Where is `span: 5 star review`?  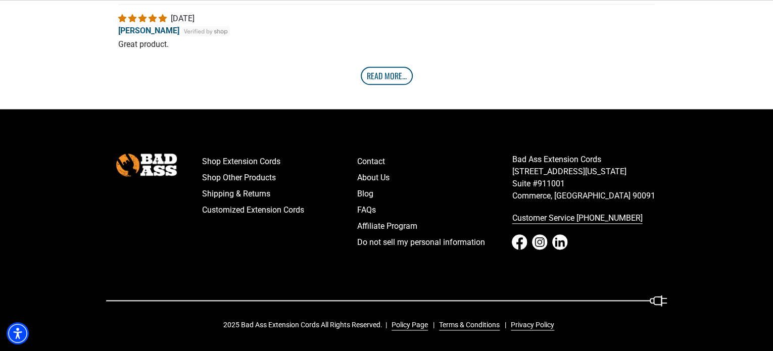
span: 5 star review is located at coordinates (144, 18).